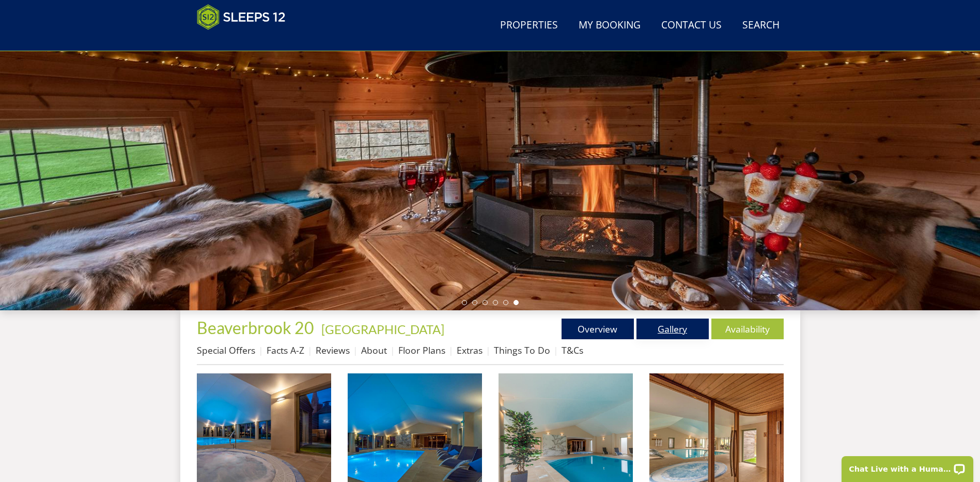 The width and height of the screenshot is (980, 482). What do you see at coordinates (65, 20) in the screenshot?
I see `p: Chat Live with a Human!` at bounding box center [65, 20].